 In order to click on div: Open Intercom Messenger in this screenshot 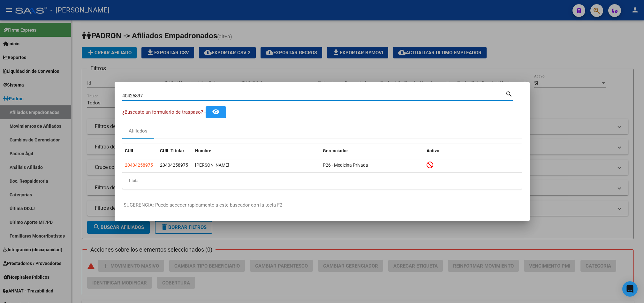, I will do `click(631, 289)`.